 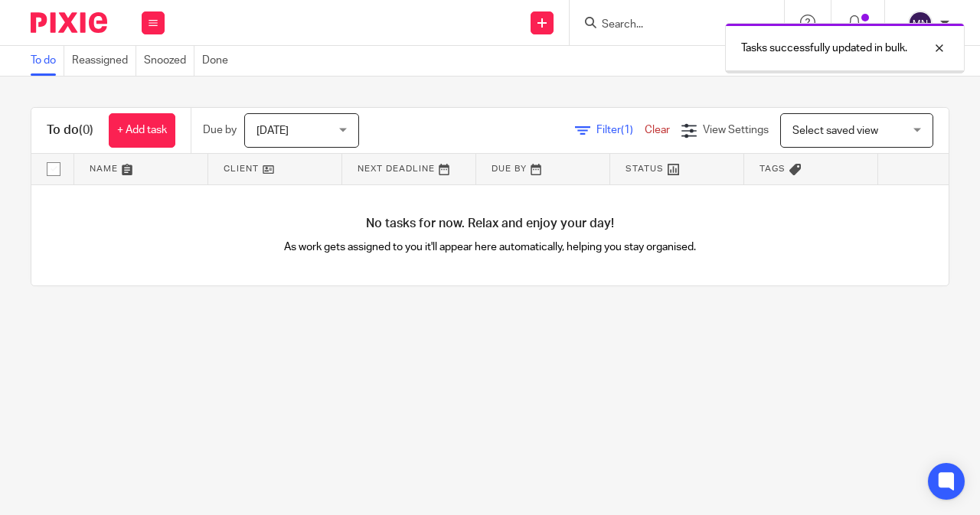 What do you see at coordinates (490, 224) in the screenshot?
I see `h4: No tasks for now. Relax and enjoy your day!` at bounding box center [490, 224].